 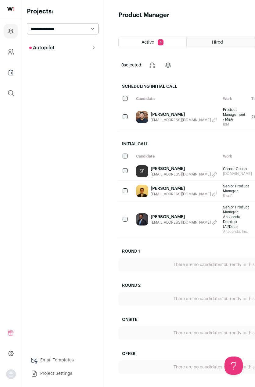 What do you see at coordinates (142, 117) in the screenshot?
I see `img: 115986d10a8d4a7ef121a460e82ae48f288b4e994f0e95626b02df1abc71c2b3.jpg` at bounding box center [142, 117].